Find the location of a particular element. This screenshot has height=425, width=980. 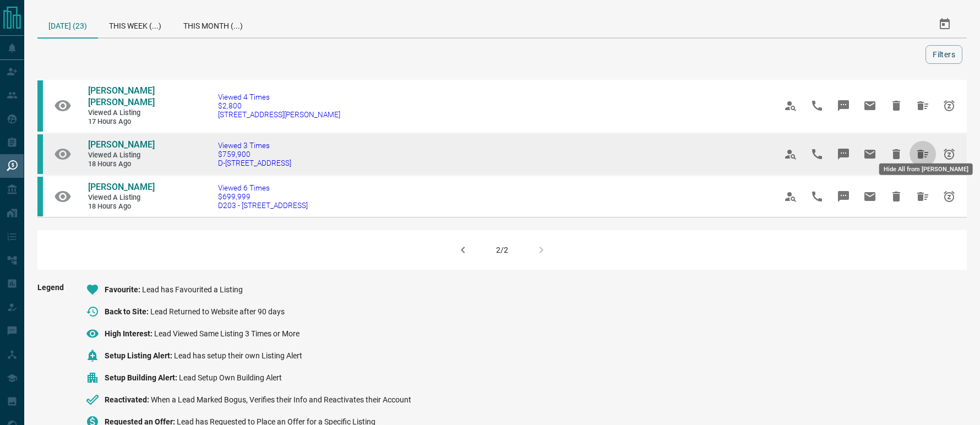

div: This Month (...) is located at coordinates (213, 24).